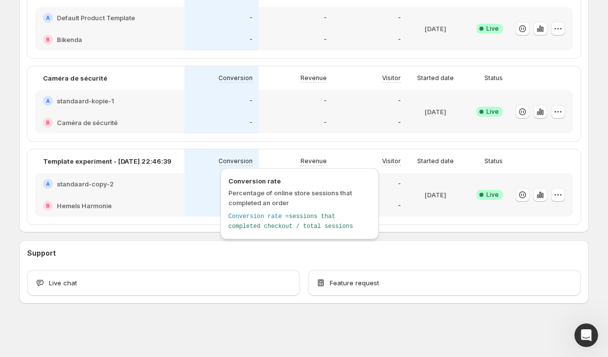 This screenshot has width=608, height=357. Describe the element at coordinates (164, 13) in the screenshot. I see `button: Home` at that location.